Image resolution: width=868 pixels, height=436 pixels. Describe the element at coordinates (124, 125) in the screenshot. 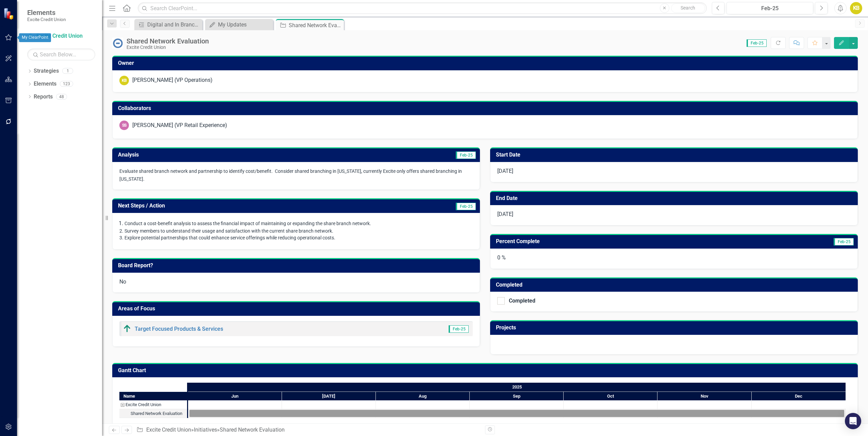

I see `div: SS` at that location.